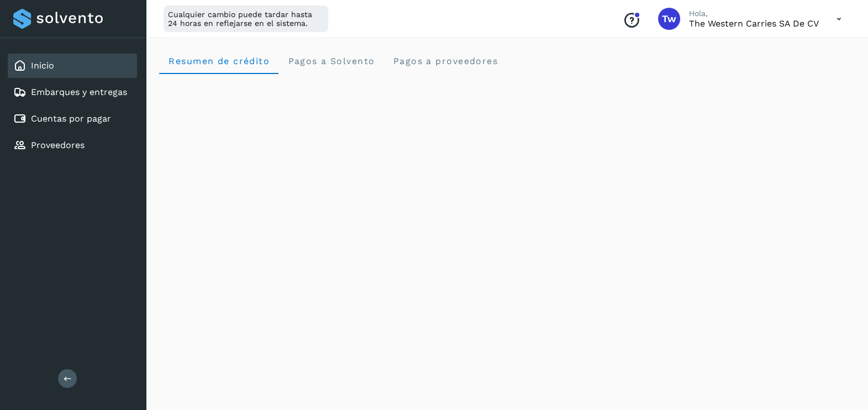 This screenshot has height=410, width=868. What do you see at coordinates (73, 92) in the screenshot?
I see `div: Embarques y entregas` at bounding box center [73, 92].